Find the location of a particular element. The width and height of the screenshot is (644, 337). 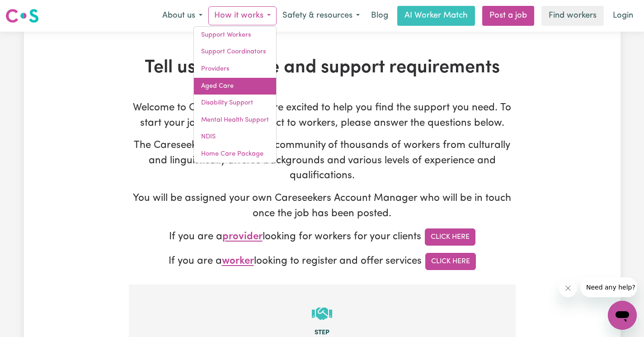

span: Need any help? is located at coordinates (30, 10).